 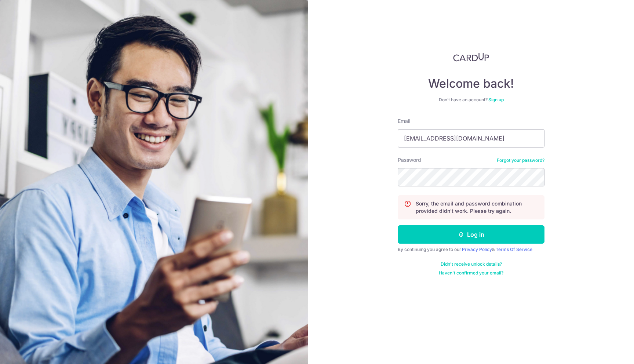 I want to click on button: Log in, so click(x=471, y=235).